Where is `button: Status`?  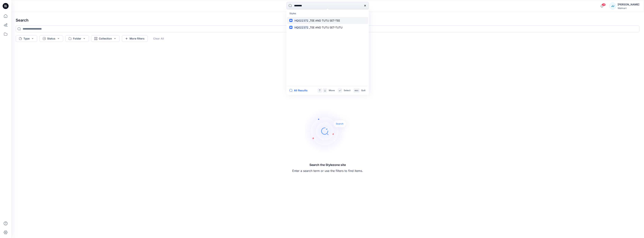 button: Status is located at coordinates (51, 39).